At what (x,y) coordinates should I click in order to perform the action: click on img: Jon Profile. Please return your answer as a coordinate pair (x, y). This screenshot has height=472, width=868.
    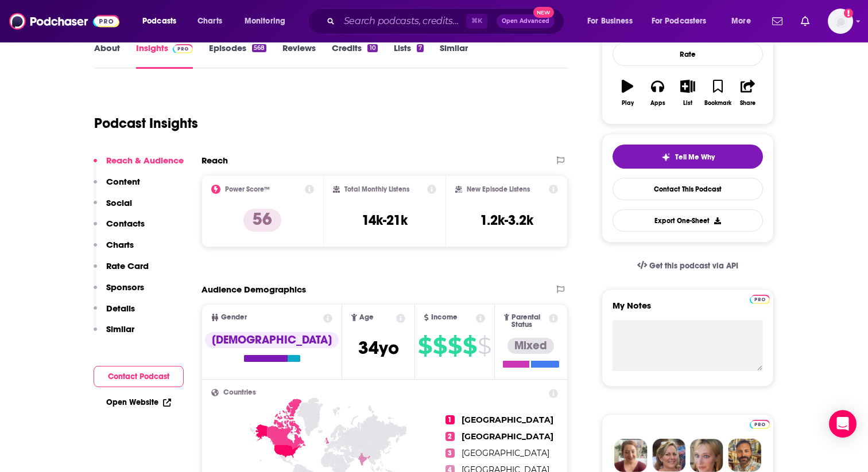
    Looking at the image, I should click on (745, 456).